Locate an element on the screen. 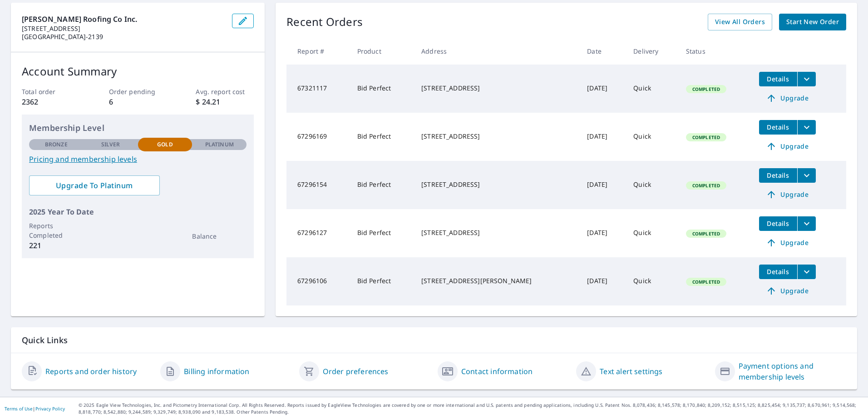 This screenshot has width=868, height=420. p: Platinum is located at coordinates (219, 144).